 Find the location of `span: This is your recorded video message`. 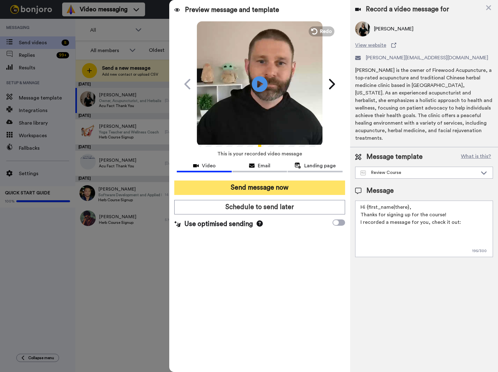

span: This is your recorded video message is located at coordinates (260, 154).